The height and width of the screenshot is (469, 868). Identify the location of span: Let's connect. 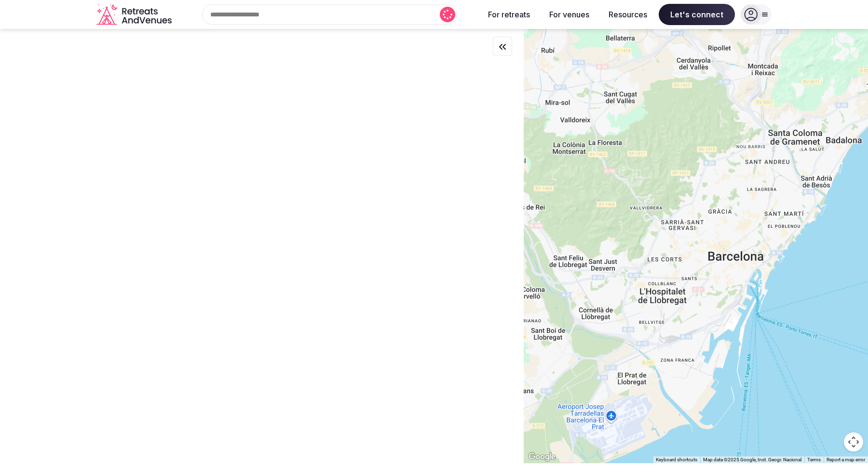
(697, 14).